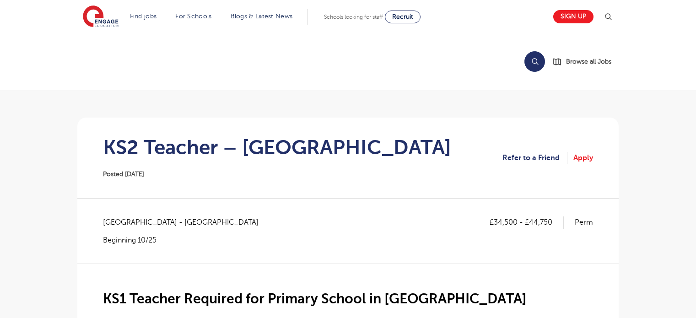  I want to click on a: Apply, so click(583, 158).